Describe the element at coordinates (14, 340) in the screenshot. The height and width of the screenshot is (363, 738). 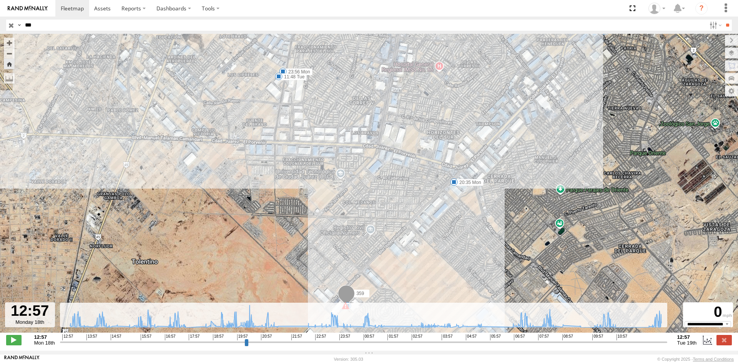
I see `label: Play/Stop` at that location.